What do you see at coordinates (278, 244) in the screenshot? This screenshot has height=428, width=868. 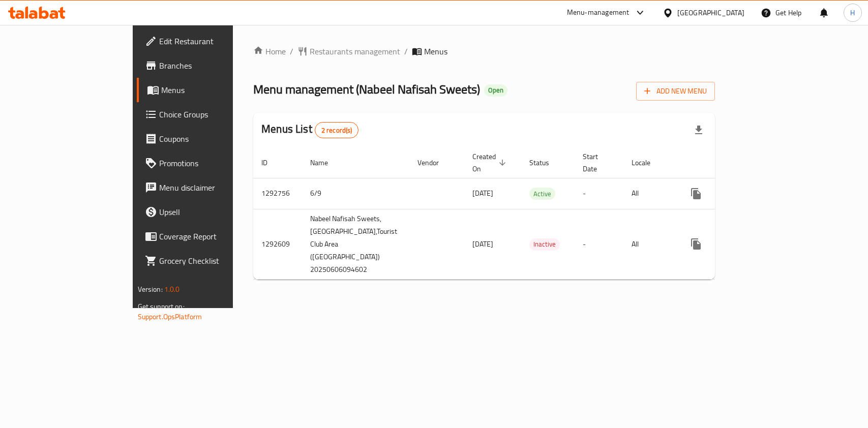 I see `td: 1292609` at bounding box center [278, 244].